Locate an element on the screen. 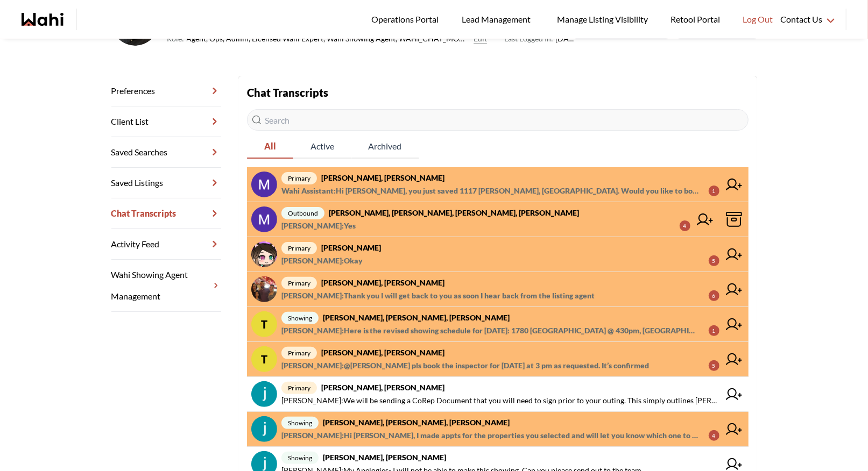 The width and height of the screenshot is (868, 471). div: 6 is located at coordinates (714, 296).